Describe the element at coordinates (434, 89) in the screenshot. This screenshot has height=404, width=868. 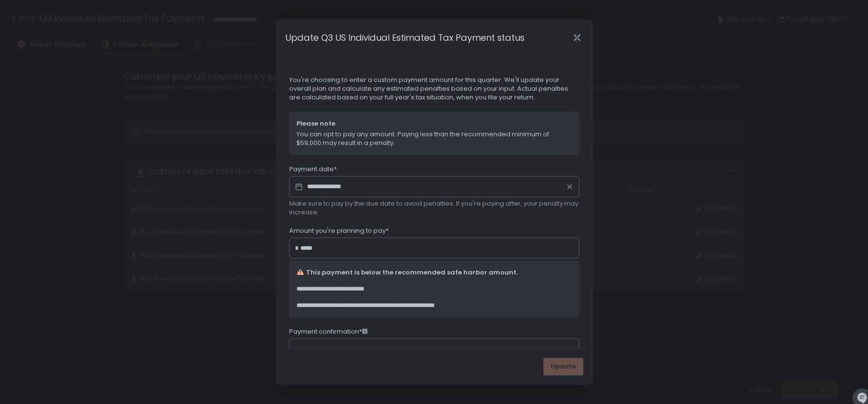
I see `span: You're choosing to enter a custom payment amount for this quarter. We'll update your overall plan...` at that location.